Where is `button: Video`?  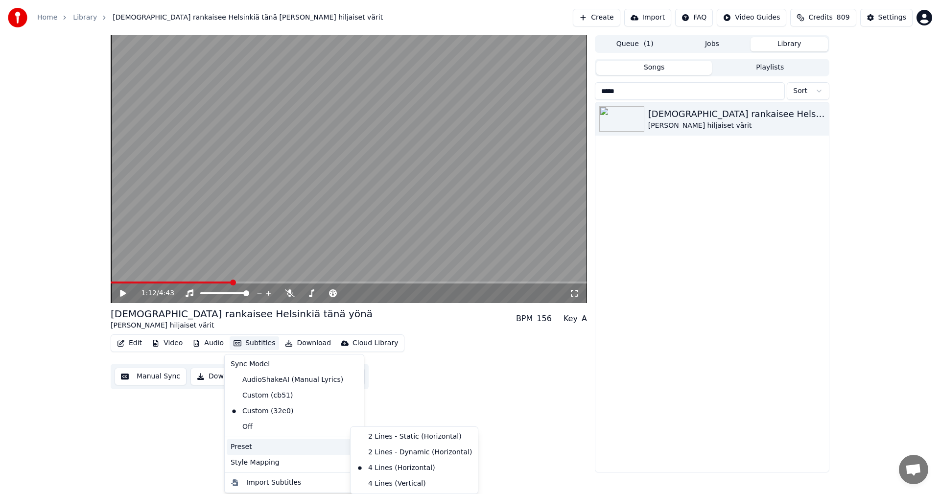 button: Video is located at coordinates (167, 343).